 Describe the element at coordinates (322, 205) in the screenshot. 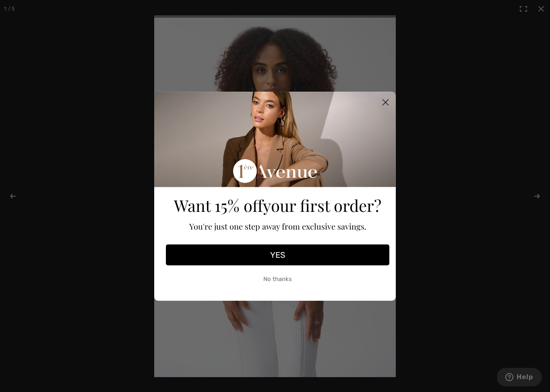

I see `span: your first order?` at that location.